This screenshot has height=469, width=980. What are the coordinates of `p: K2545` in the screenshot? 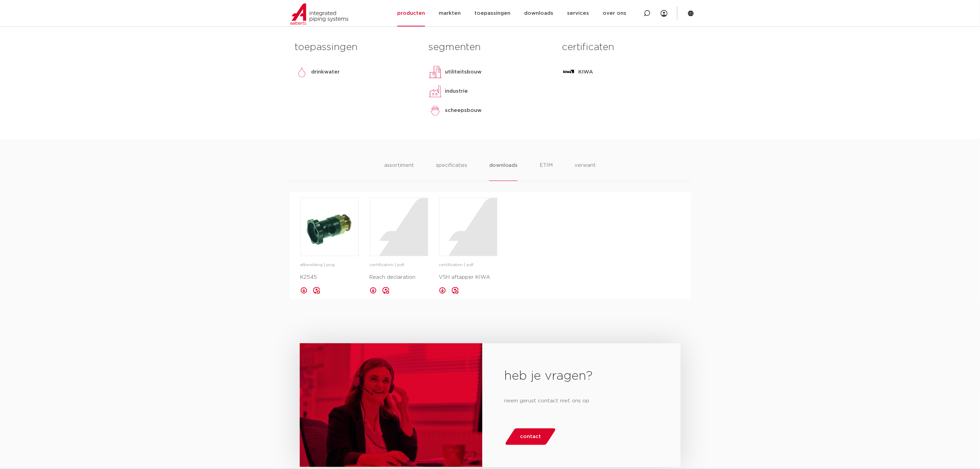 It's located at (330, 277).